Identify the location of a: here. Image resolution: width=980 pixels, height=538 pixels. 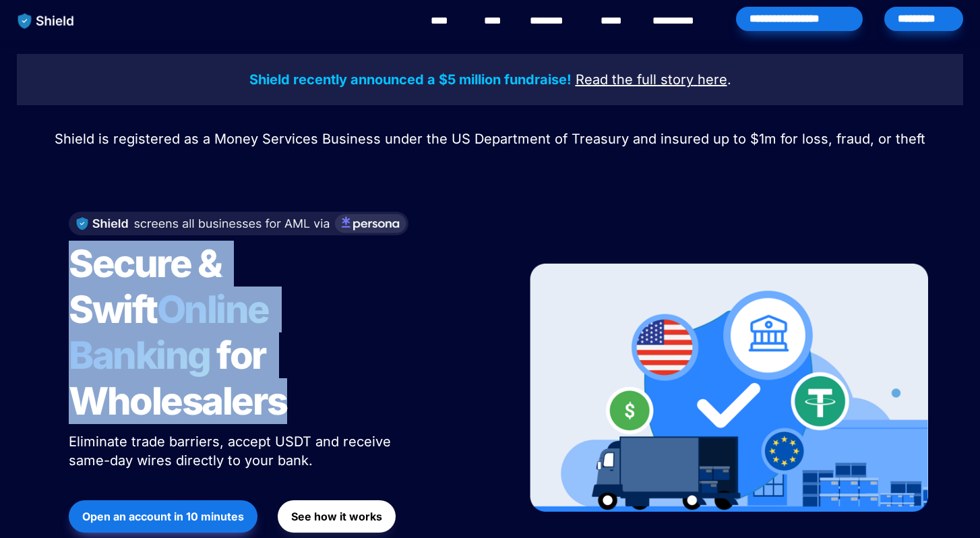
(712, 81).